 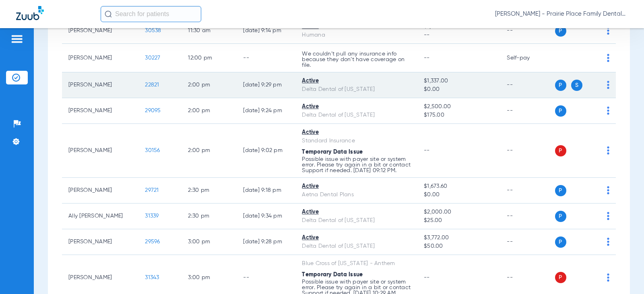 I want to click on span: 30156, so click(x=152, y=150).